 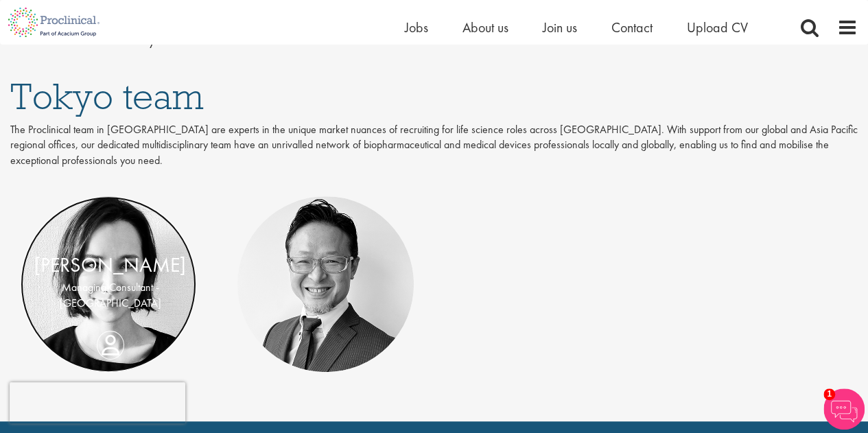 What do you see at coordinates (485, 28) in the screenshot?
I see `a: About us` at bounding box center [485, 28].